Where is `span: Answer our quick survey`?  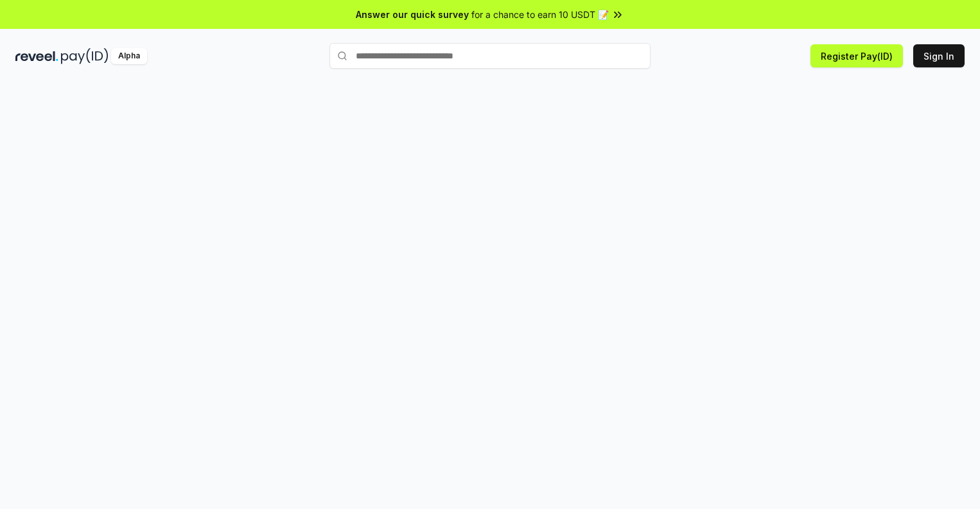 span: Answer our quick survey is located at coordinates (413, 14).